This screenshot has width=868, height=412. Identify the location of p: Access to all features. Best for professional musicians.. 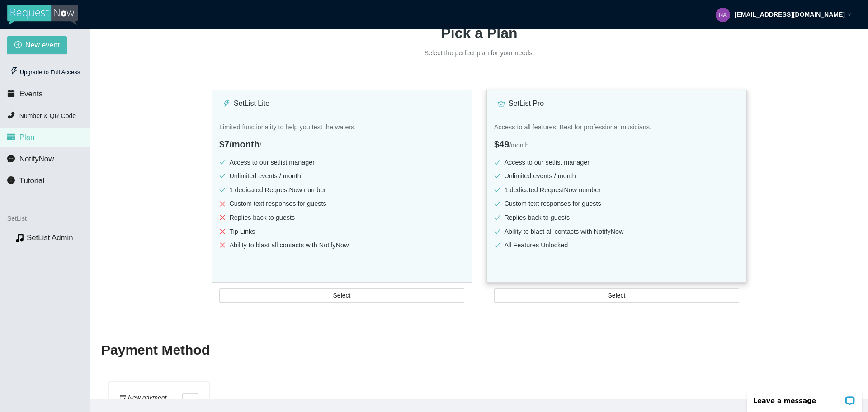
(617, 127).